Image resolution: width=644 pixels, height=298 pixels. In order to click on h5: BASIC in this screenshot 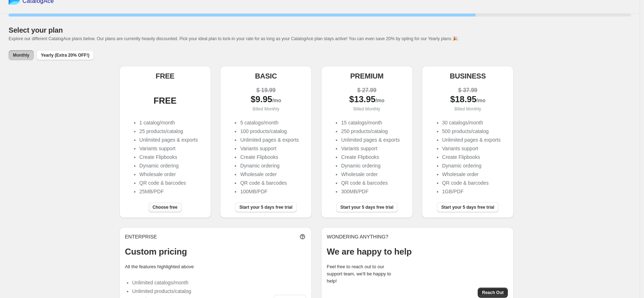, I will do `click(266, 76)`.